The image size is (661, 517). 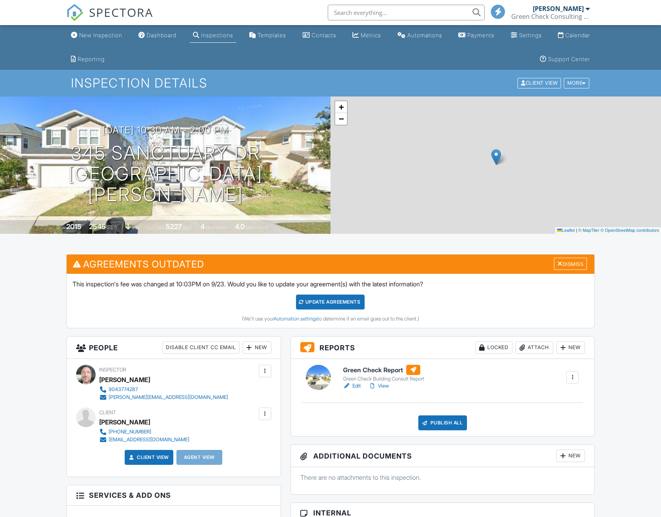 What do you see at coordinates (424, 35) in the screenshot?
I see `div: Automations` at bounding box center [424, 35].